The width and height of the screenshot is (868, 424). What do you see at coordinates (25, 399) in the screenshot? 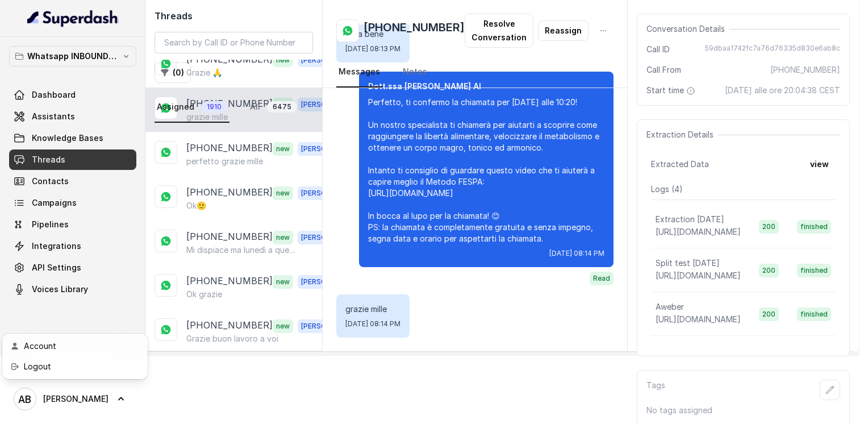
I see `text: AB` at bounding box center [25, 399].